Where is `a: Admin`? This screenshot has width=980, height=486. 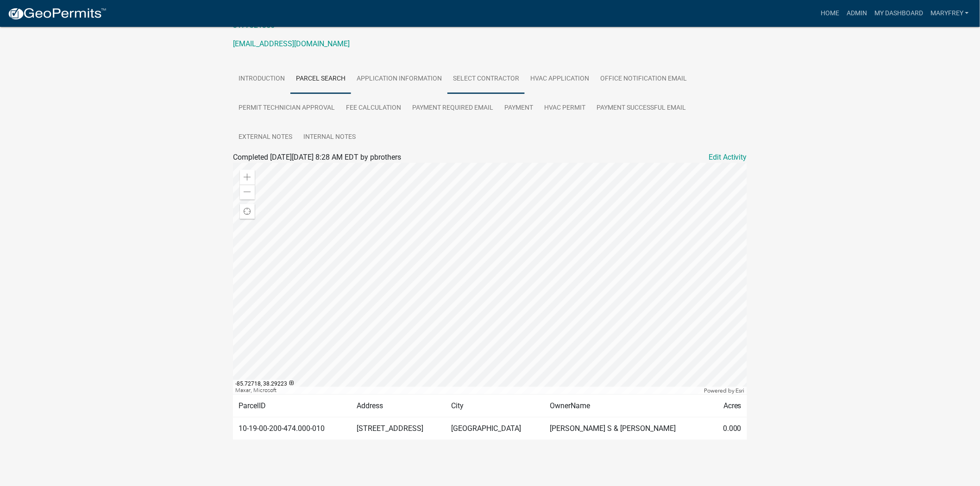
a: Admin is located at coordinates (856, 13).